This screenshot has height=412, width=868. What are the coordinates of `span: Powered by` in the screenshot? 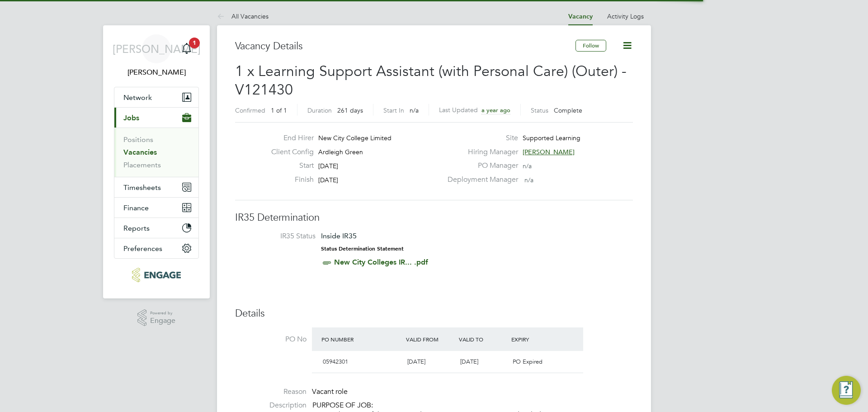 It's located at (163, 313).